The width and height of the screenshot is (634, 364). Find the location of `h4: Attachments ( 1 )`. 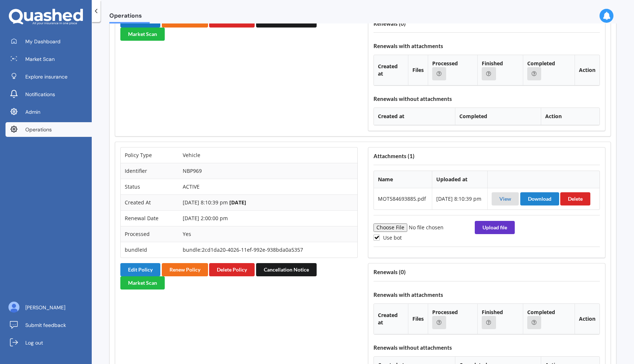

h4: Attachments ( 1 ) is located at coordinates (487, 156).